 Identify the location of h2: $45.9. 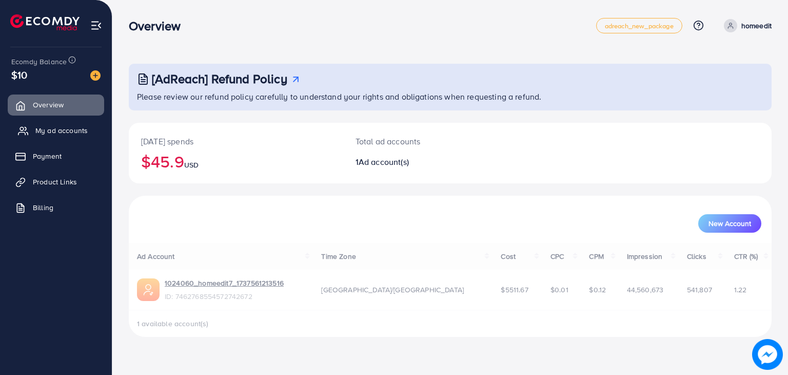
(236, 161).